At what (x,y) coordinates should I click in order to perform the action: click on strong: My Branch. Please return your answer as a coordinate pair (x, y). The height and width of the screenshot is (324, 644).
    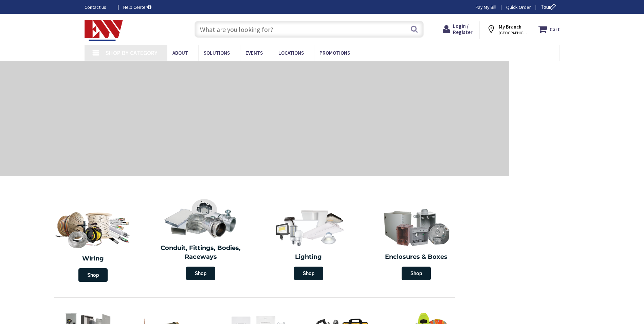
    Looking at the image, I should click on (510, 26).